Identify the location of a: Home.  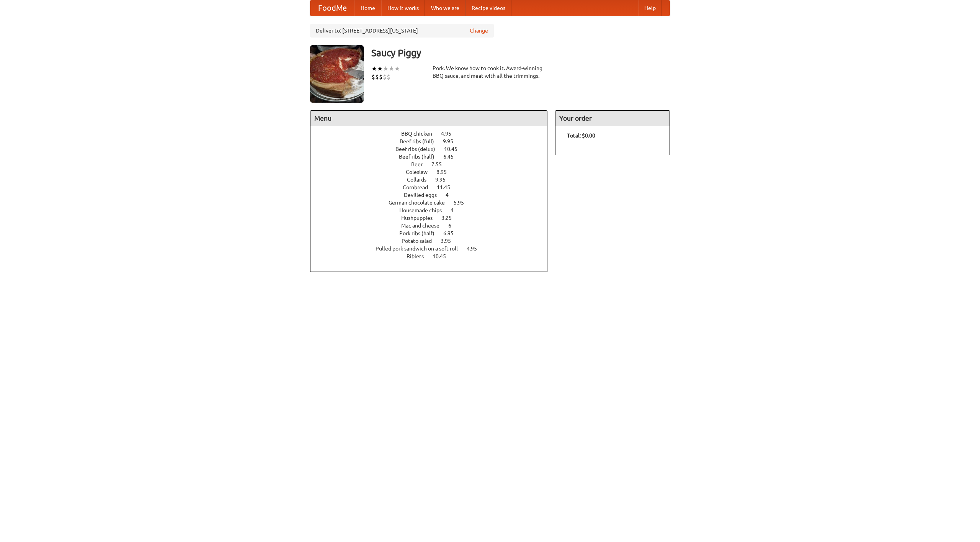
(368, 8).